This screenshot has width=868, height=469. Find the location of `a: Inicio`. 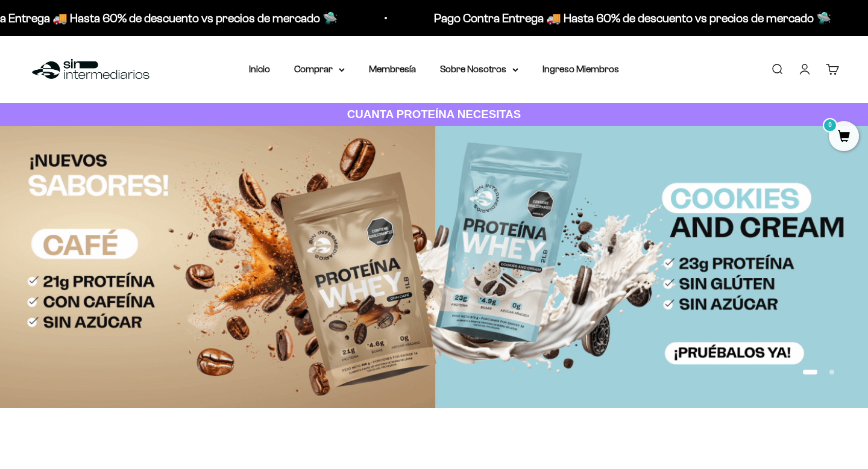

a: Inicio is located at coordinates (259, 69).